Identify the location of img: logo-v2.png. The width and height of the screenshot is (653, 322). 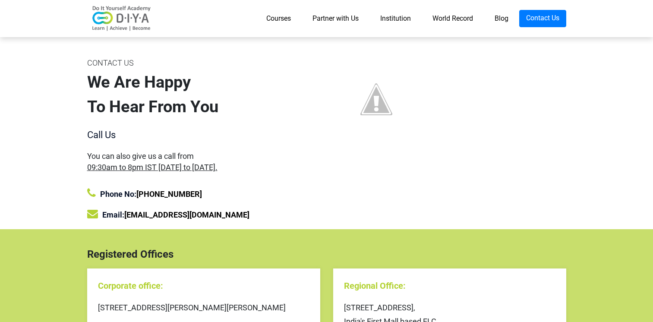
(122, 19).